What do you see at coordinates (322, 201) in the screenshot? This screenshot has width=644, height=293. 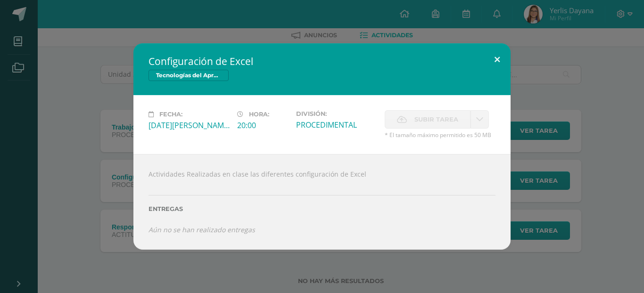 I see `div: Actividades Realizadas en clase las diferentes configuración de Excel` at bounding box center [322, 201].